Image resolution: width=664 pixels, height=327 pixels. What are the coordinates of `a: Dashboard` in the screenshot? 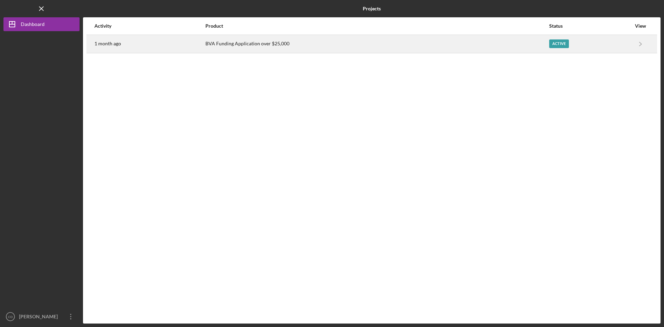 It's located at (41, 24).